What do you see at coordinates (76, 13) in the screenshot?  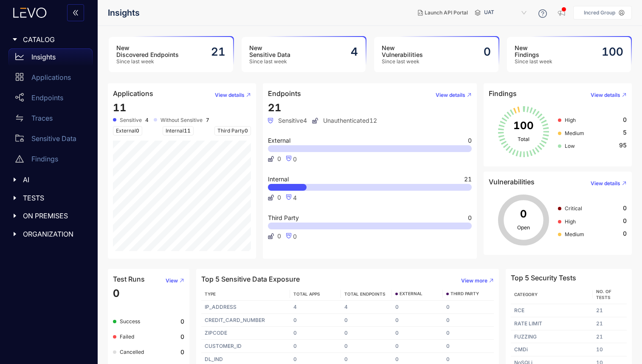 I see `button: double-left` at bounding box center [76, 13].